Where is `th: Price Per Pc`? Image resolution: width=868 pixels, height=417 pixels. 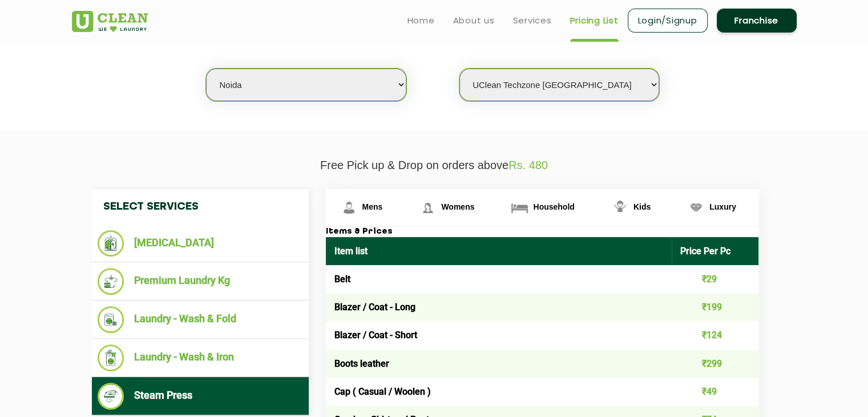
th: Price Per Pc is located at coordinates (715, 251).